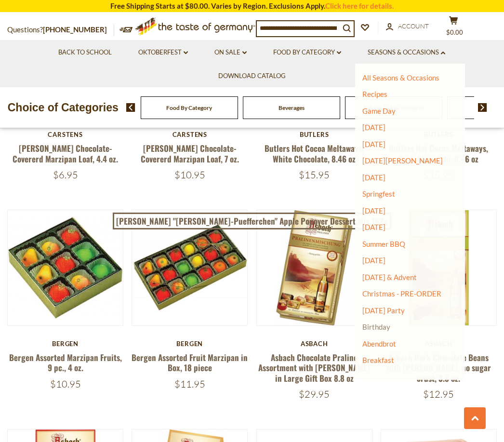 This screenshot has height=442, width=504. What do you see at coordinates (131, 107) in the screenshot?
I see `img: previous arrow` at bounding box center [131, 107].